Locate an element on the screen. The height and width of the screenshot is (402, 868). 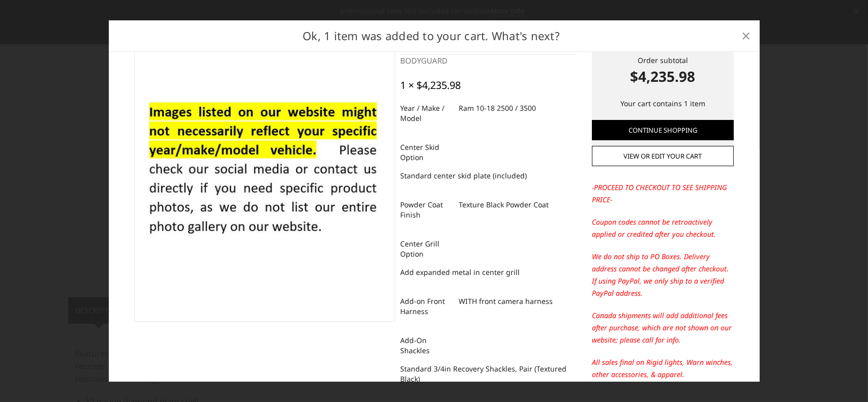
dt: Add-On Shackles is located at coordinates (426, 345).